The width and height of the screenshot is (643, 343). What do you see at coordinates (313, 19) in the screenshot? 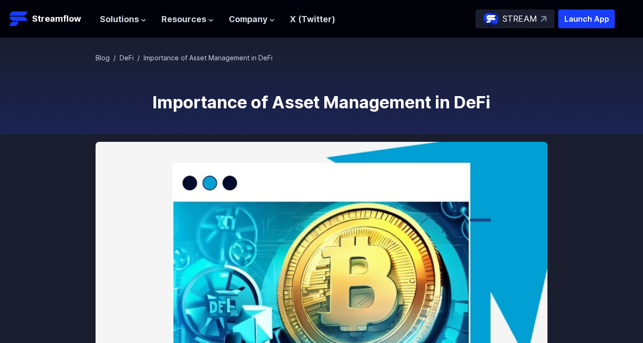
I see `a: X (Twitter)` at bounding box center [313, 19].